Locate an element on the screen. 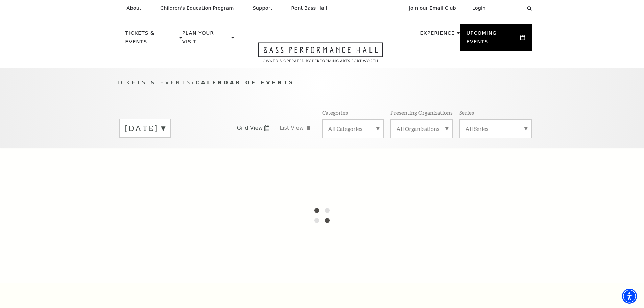 This screenshot has height=308, width=644. label: All Organizations is located at coordinates (422, 129).